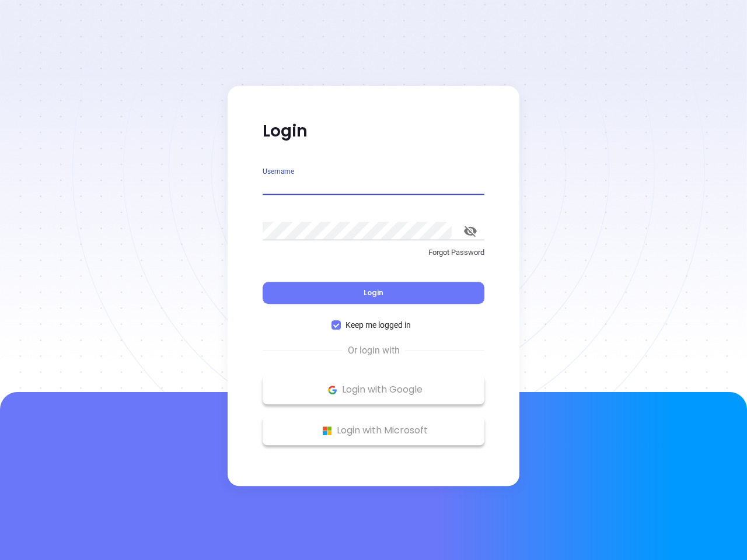 Image resolution: width=747 pixels, height=560 pixels. I want to click on img: Google Logo, so click(332, 389).